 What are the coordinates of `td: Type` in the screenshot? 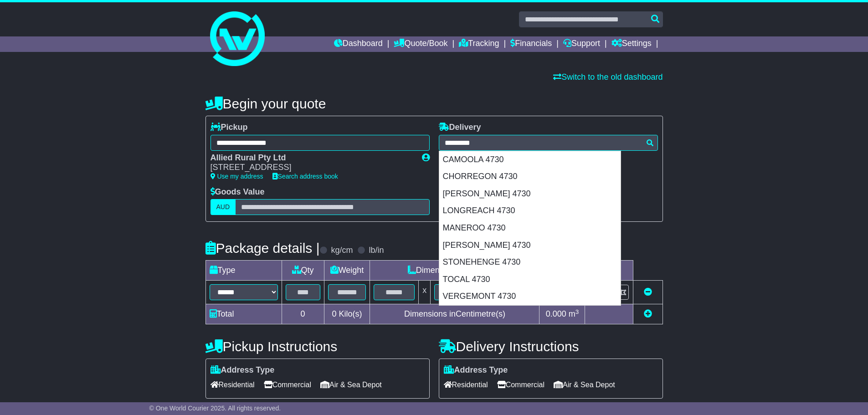 It's located at (244, 271).